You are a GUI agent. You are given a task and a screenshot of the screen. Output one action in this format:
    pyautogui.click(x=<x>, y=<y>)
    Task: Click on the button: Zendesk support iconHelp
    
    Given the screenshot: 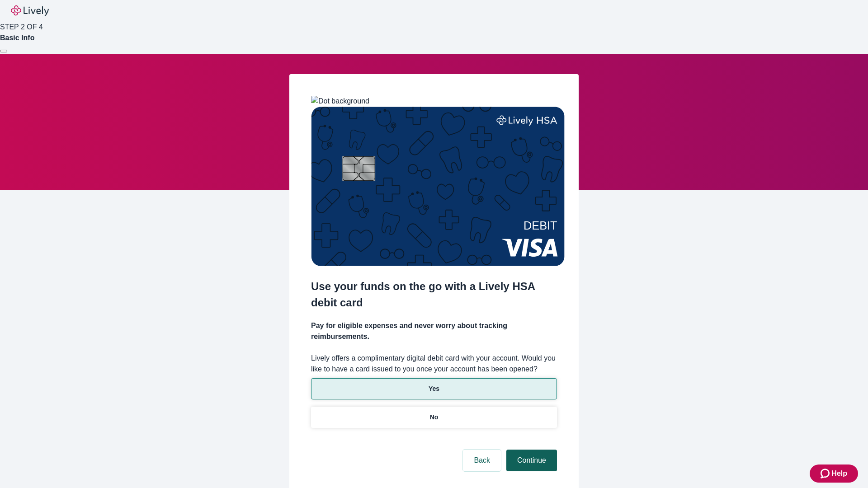 What is the action you would take?
    pyautogui.click(x=833, y=474)
    